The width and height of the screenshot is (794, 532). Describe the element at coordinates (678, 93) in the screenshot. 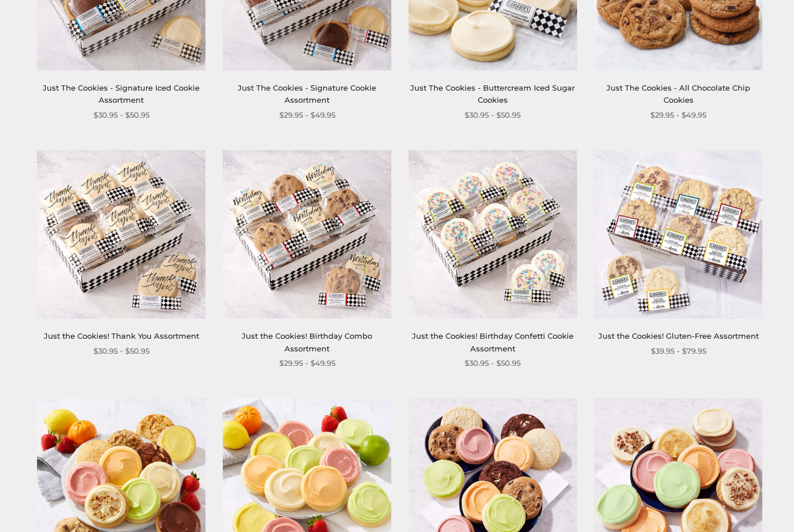

I see `a: Just The Cookies - All Chocolate Chip Cookies` at that location.